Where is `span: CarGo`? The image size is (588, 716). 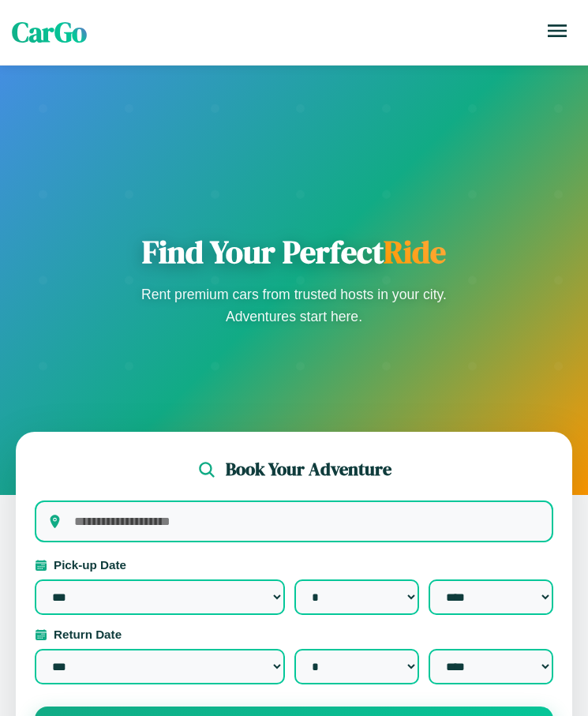 span: CarGo is located at coordinates (49, 32).